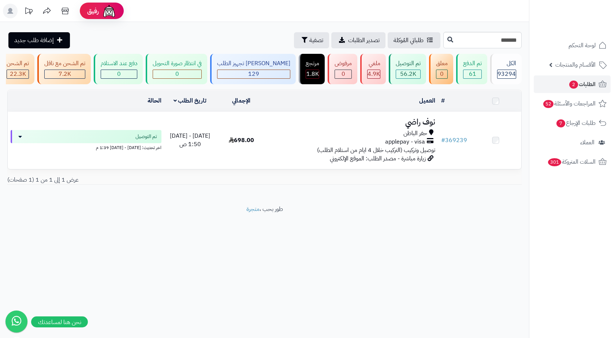  What do you see at coordinates (472, 74) in the screenshot?
I see `div: 61` at bounding box center [472, 74].